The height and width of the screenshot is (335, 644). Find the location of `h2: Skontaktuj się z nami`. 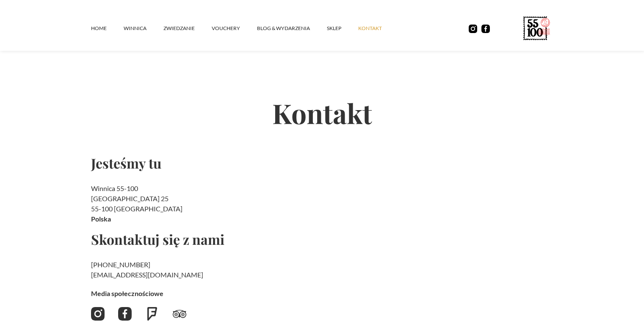

h2: Skontaktuj się z nami is located at coordinates (188, 240).